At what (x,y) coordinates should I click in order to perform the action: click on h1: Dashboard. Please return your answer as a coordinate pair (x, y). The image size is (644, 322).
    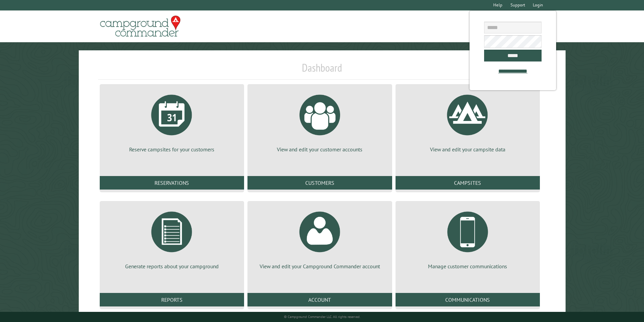
    Looking at the image, I should click on (322, 70).